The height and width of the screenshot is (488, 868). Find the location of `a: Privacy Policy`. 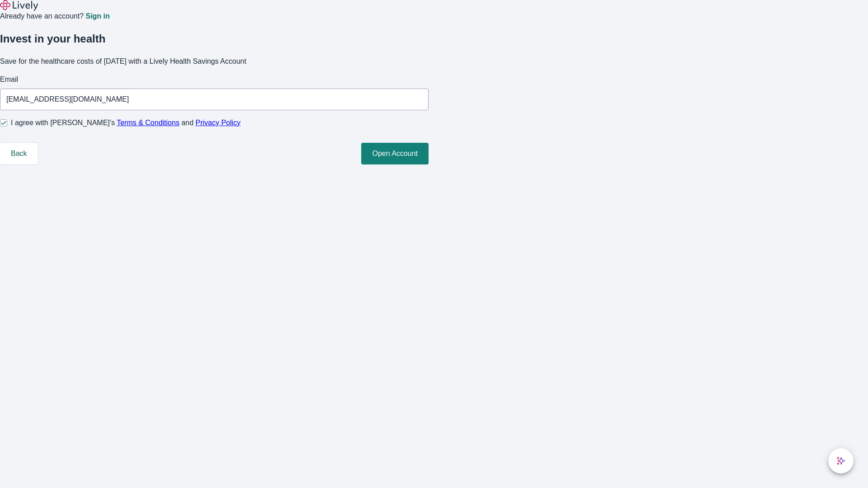

a: Privacy Policy is located at coordinates (218, 123).